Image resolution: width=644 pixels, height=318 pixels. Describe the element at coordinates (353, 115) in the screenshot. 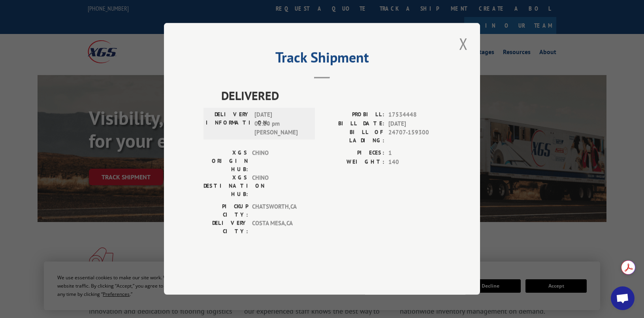

I see `label: PROBILL:` at that location.